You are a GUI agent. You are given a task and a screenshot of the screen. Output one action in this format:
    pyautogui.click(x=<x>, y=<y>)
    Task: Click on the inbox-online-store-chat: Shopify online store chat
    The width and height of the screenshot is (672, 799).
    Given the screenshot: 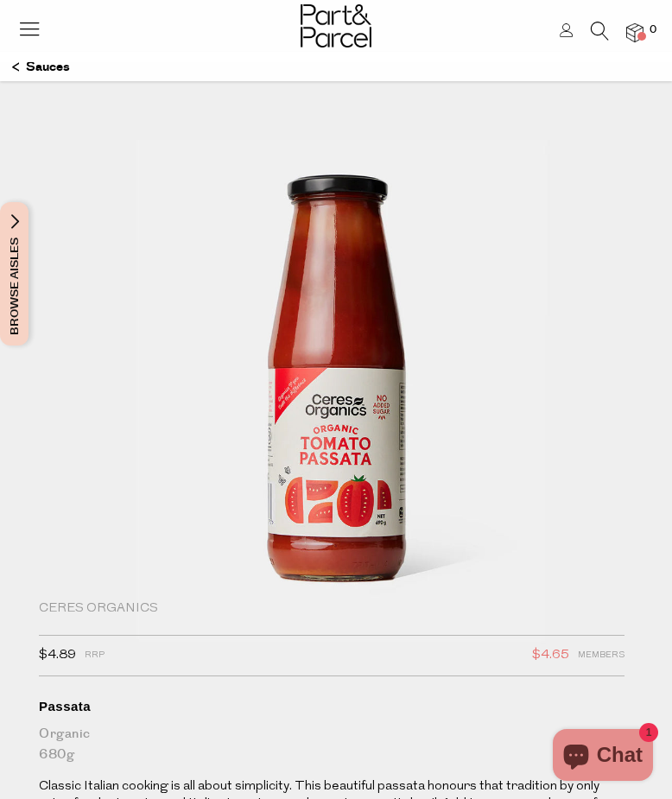 What is the action you would take?
    pyautogui.click(x=602, y=757)
    